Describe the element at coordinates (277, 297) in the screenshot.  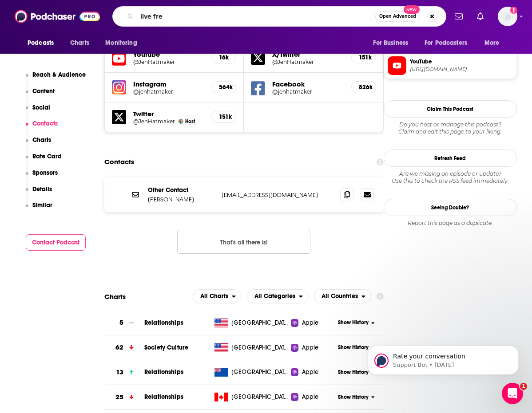
I see `h2: Categories` at that location.